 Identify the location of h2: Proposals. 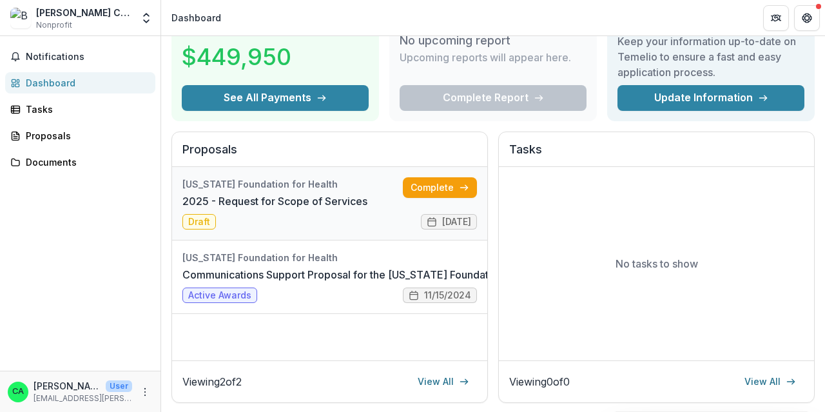
(329, 155).